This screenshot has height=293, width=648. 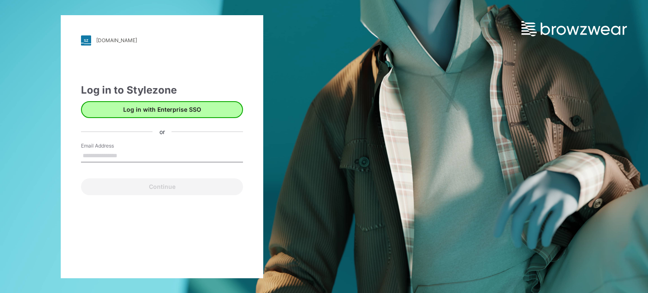 What do you see at coordinates (162, 132) in the screenshot?
I see `div: or` at bounding box center [162, 132].